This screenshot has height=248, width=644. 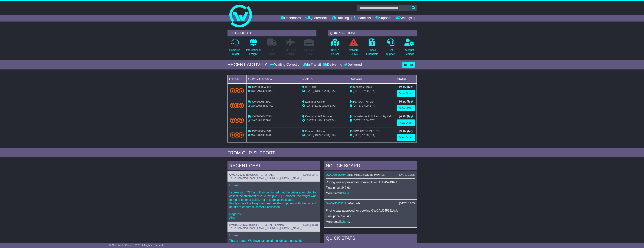 I want to click on div: Waiting Collection, so click(x=286, y=64).